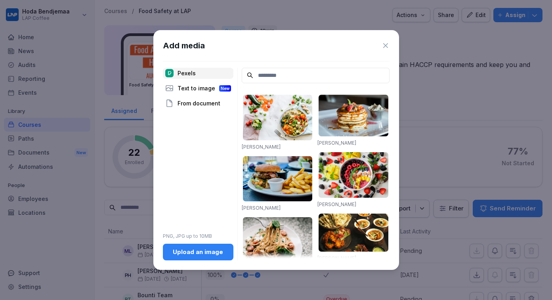  Describe the element at coordinates (278, 117) in the screenshot. I see `img: pexels-photo-1640777.jpeg` at that location.